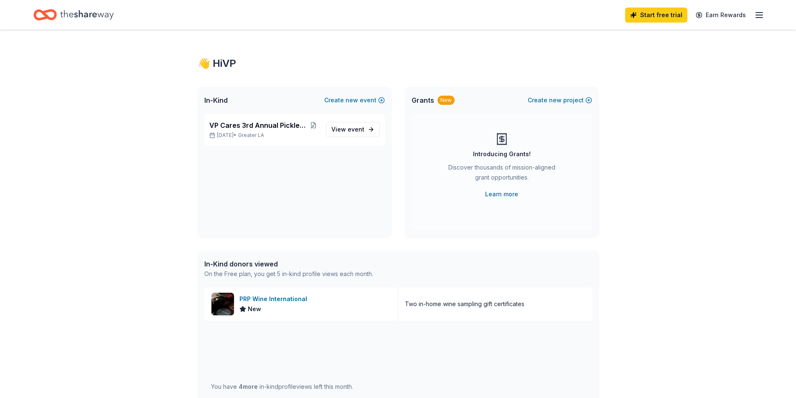 This screenshot has width=796, height=398. Describe the element at coordinates (289, 264) in the screenshot. I see `div: In-Kind donors viewed` at that location.